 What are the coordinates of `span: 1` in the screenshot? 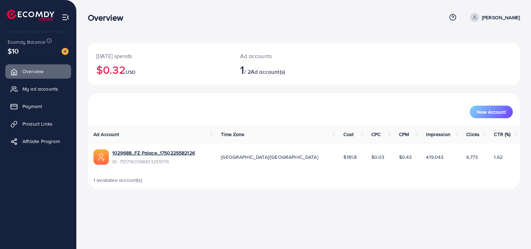 It's located at (242, 70).